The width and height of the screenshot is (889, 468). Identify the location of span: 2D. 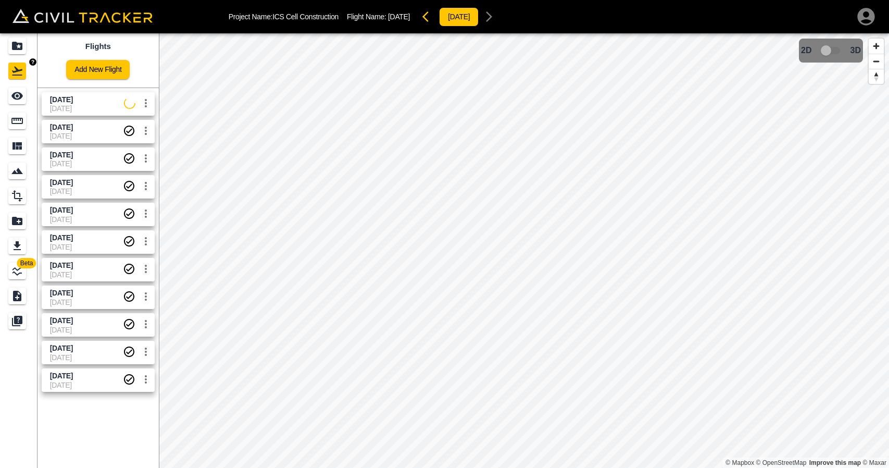
(806, 51).